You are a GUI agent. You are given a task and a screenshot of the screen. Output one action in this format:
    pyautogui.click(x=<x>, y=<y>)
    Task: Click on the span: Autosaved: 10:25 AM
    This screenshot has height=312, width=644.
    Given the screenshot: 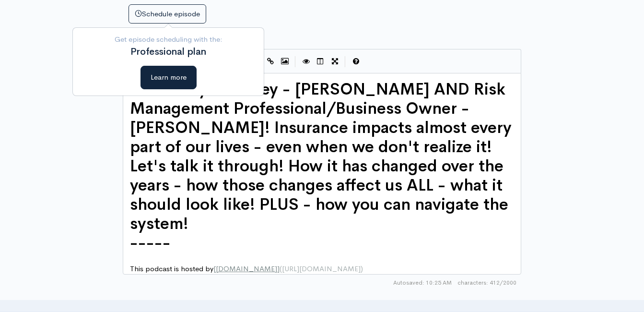 What is the action you would take?
    pyautogui.click(x=422, y=282)
    